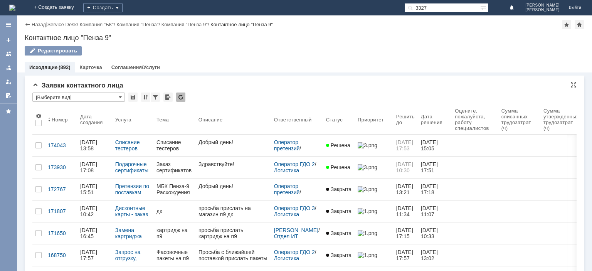  What do you see at coordinates (61, 189) in the screenshot?
I see `a: 172767` at bounding box center [61, 189].